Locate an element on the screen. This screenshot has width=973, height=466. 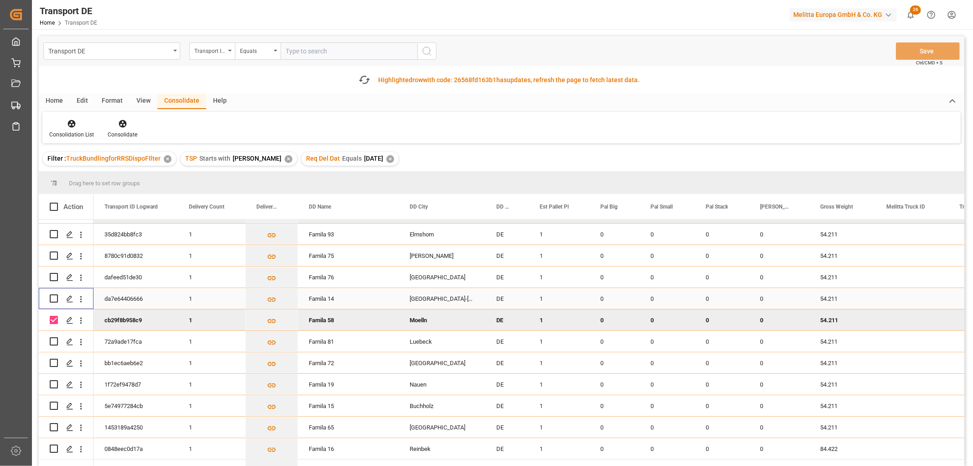
div: View is located at coordinates (143, 101).